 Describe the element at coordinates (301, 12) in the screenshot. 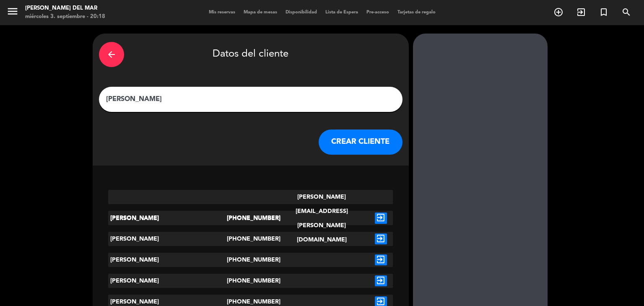

I see `span: Disponibilidad` at that location.